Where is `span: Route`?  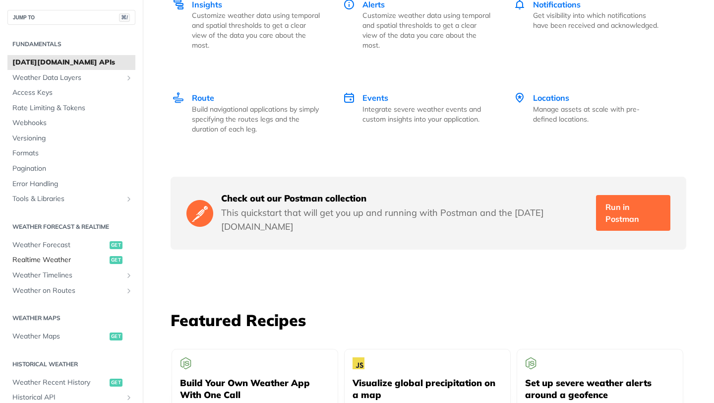
span: Route is located at coordinates (203, 98).